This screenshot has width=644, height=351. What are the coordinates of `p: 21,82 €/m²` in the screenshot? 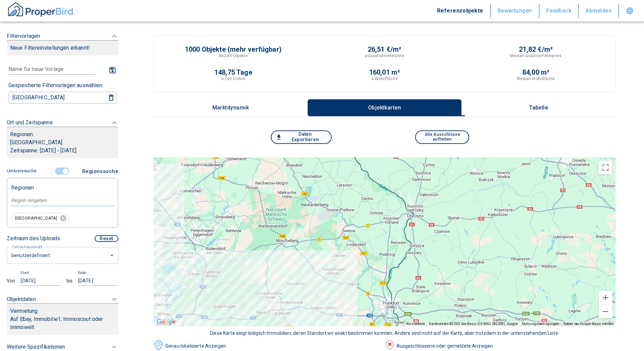 It's located at (536, 50).